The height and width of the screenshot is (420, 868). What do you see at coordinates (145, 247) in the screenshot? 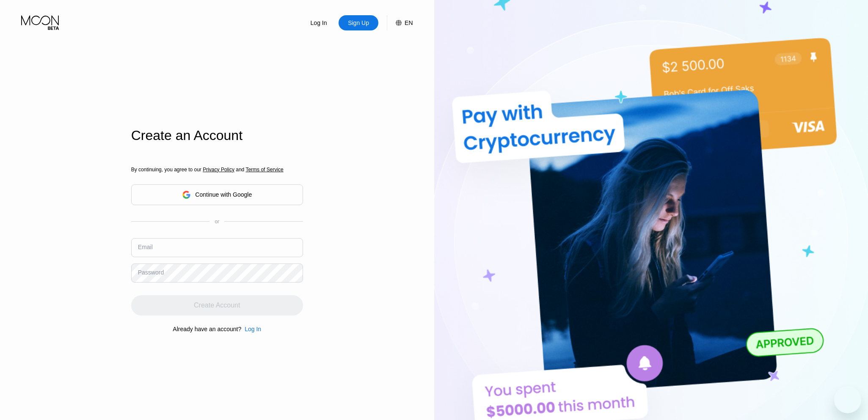
I see `div: Email` at bounding box center [145, 247].